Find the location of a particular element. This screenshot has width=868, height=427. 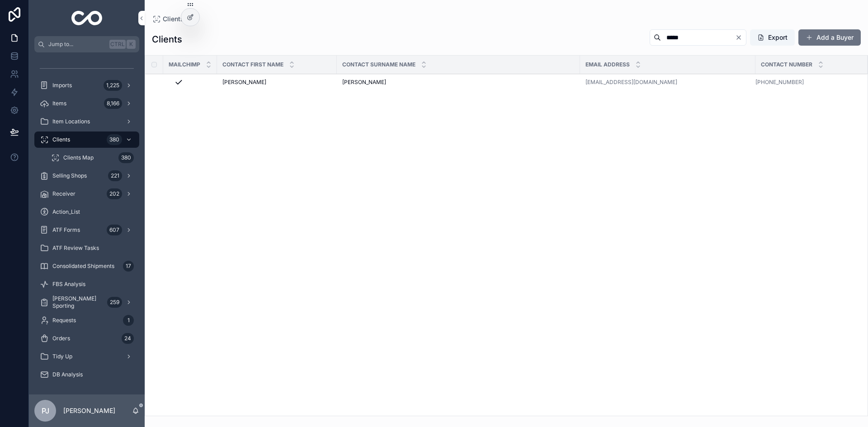

span: Clients Map is located at coordinates (78, 157).